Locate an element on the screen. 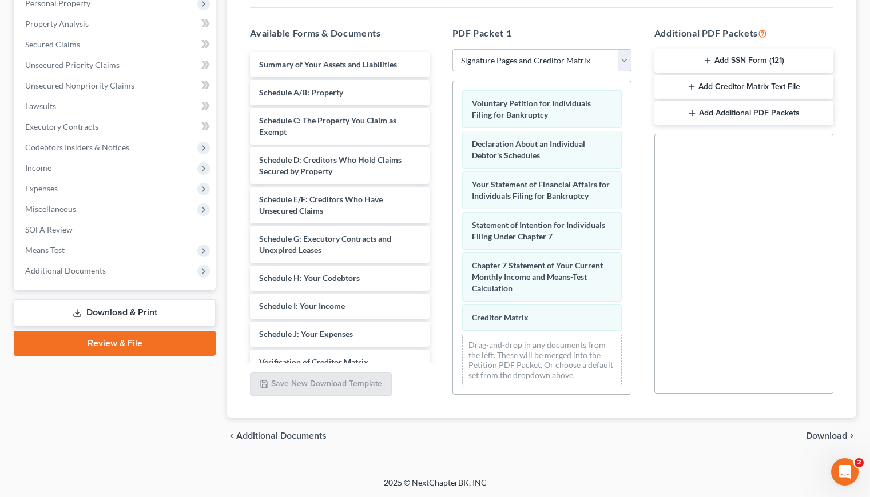  span: Lawsuits is located at coordinates (41, 106).